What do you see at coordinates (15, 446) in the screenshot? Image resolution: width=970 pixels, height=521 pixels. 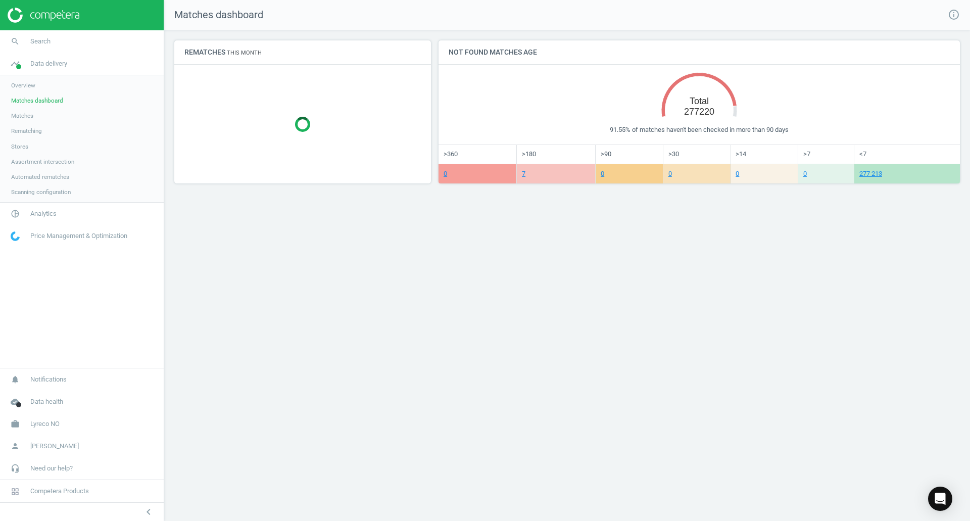 I see `i: person` at bounding box center [15, 446].